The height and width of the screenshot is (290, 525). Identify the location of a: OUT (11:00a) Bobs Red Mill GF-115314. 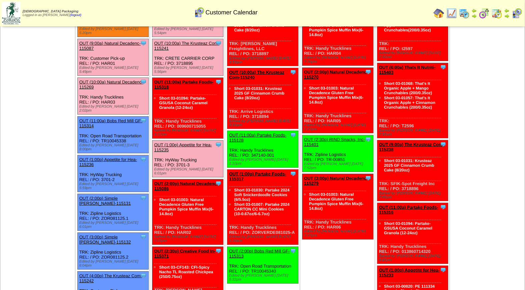
(111, 123).